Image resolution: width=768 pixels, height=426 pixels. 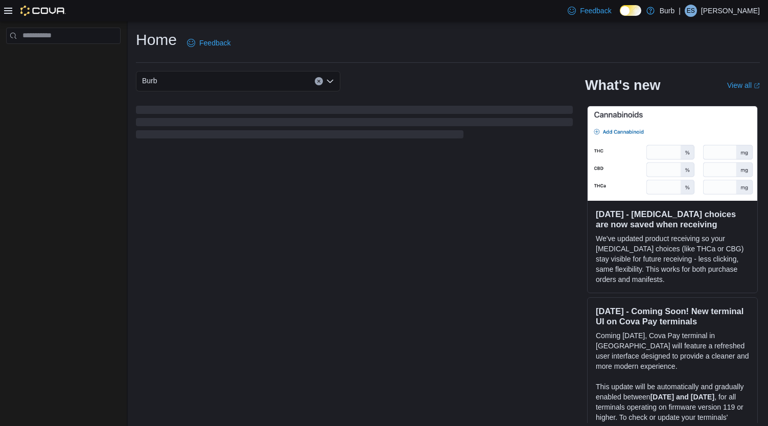 I want to click on div: Emma Specht, so click(x=691, y=11).